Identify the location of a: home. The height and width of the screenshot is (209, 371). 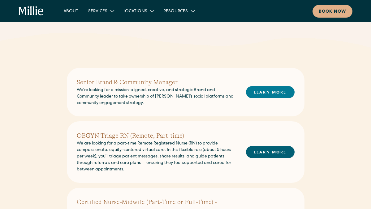
(31, 11).